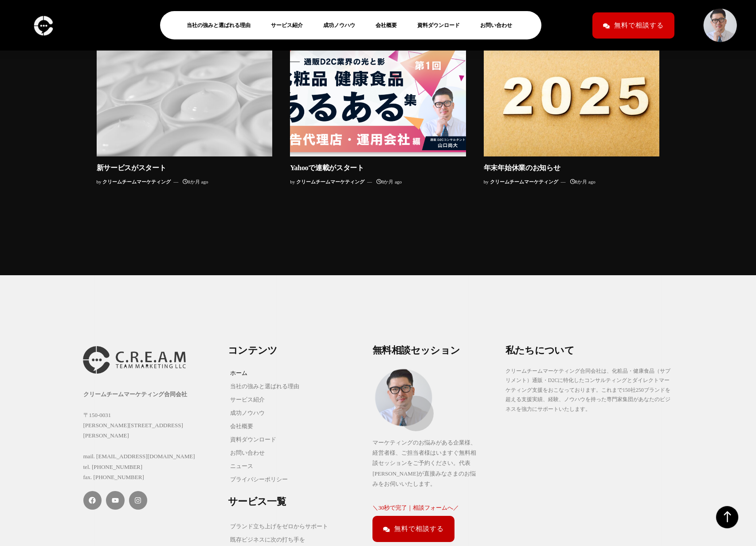  I want to click on div: ツ, so click(272, 350).